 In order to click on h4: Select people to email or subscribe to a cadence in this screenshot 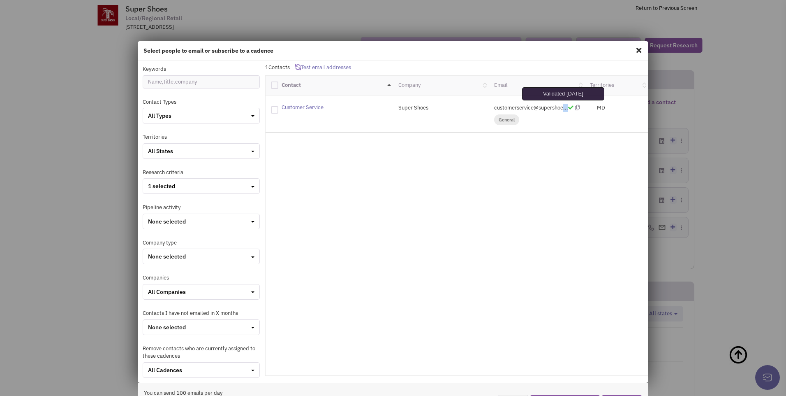, I will do `click(393, 51)`.